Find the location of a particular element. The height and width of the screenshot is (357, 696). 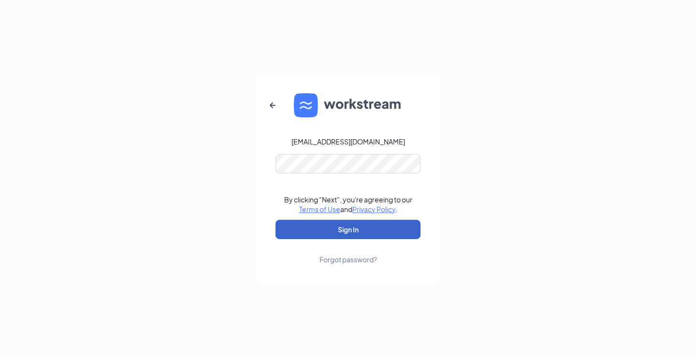

div: Forgot password? is located at coordinates (348, 260).